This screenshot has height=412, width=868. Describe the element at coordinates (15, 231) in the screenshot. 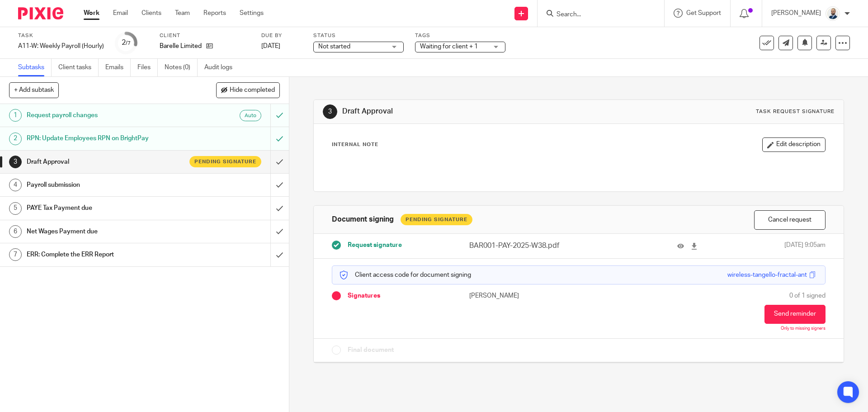

I see `div: 6` at that location.